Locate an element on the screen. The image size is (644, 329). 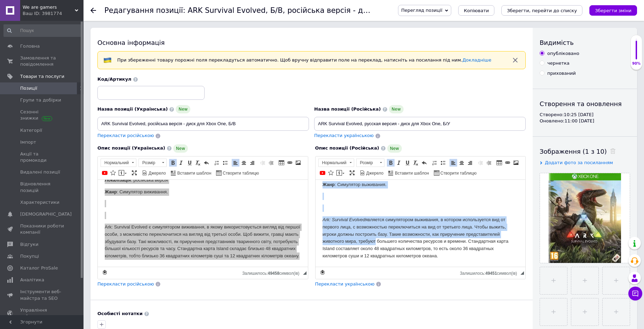
div: 90% Якість заповнення is located at coordinates (636, 52).